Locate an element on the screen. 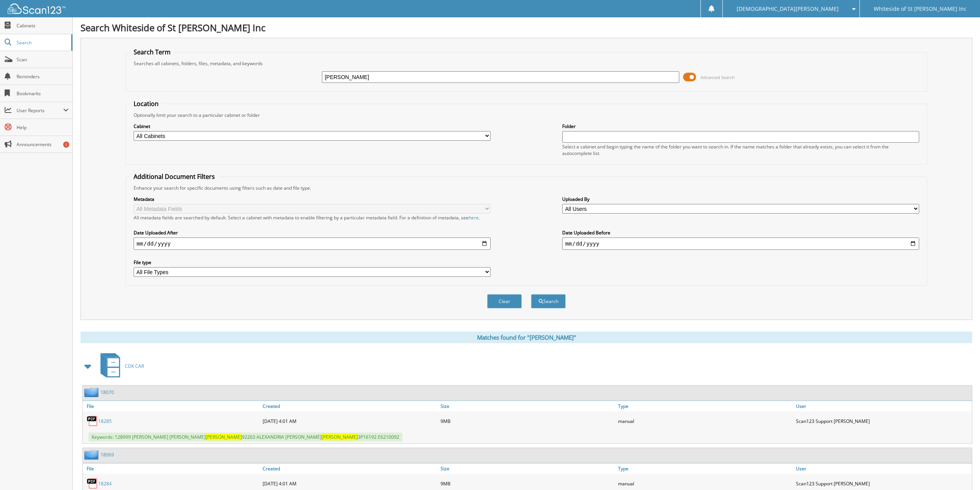  a: 18285 is located at coordinates (104, 420).